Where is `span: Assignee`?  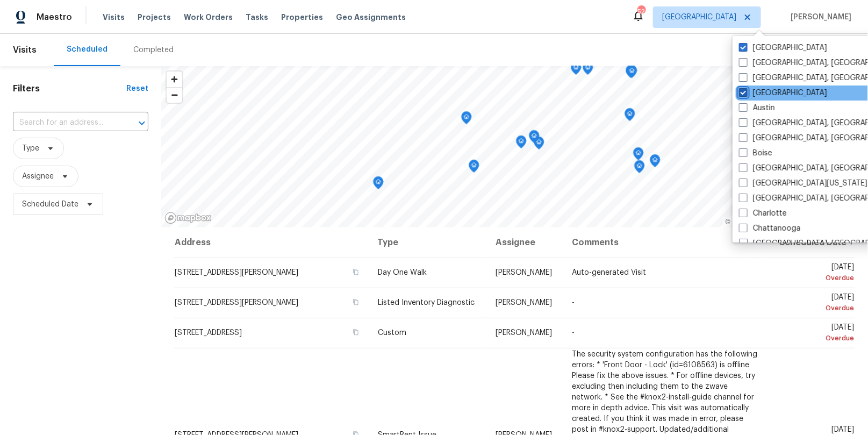
span: Assignee is located at coordinates (38, 176).